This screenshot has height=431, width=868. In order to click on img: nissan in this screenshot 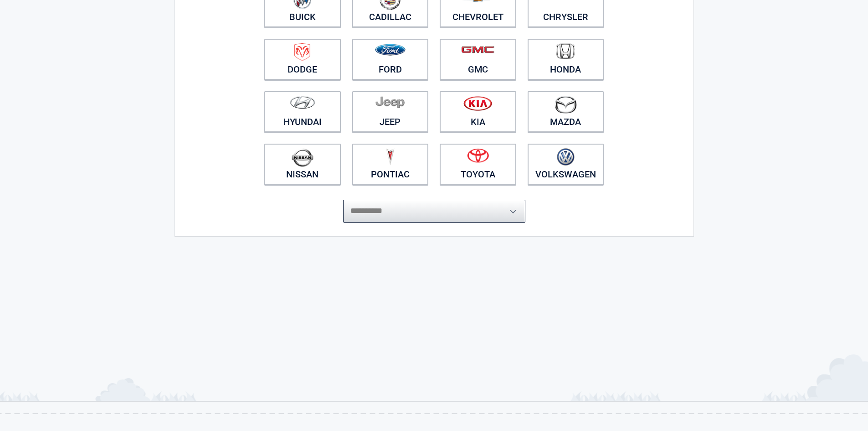, I will do `click(303, 157)`.